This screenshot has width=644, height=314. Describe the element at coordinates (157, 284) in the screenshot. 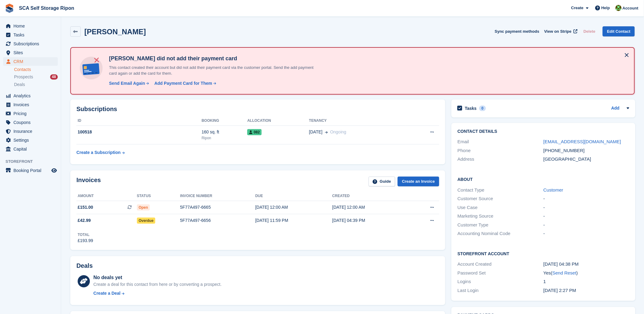

I see `div: Create a deal for this contact from here or by converting a prospect.` at that location.